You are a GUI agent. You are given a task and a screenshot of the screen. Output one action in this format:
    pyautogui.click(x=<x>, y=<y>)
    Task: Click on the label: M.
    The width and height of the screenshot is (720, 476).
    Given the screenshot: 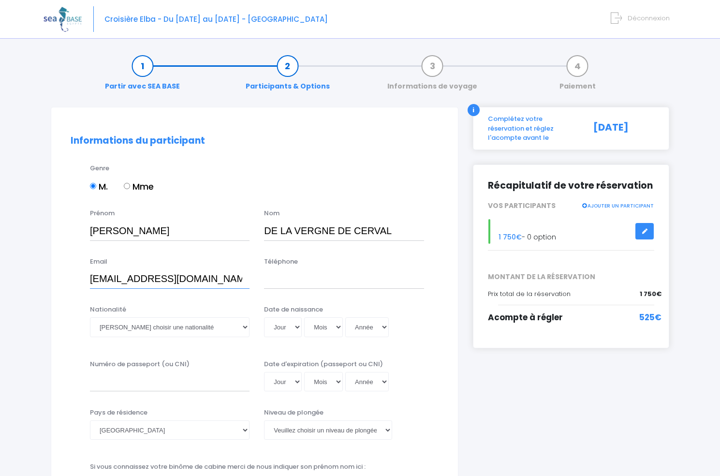 What is the action you would take?
    pyautogui.click(x=99, y=186)
    